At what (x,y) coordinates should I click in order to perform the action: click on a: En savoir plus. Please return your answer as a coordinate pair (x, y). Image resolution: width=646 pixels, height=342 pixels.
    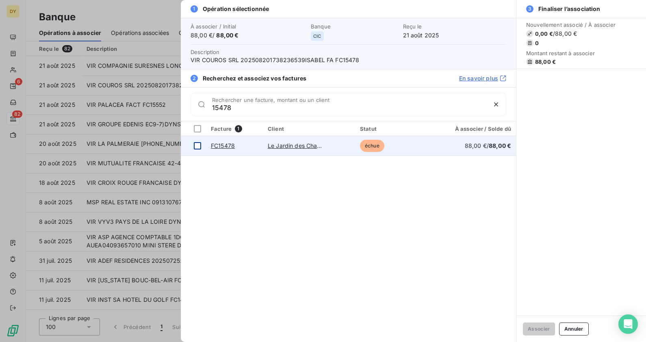
    Looking at the image, I should click on (483, 78).